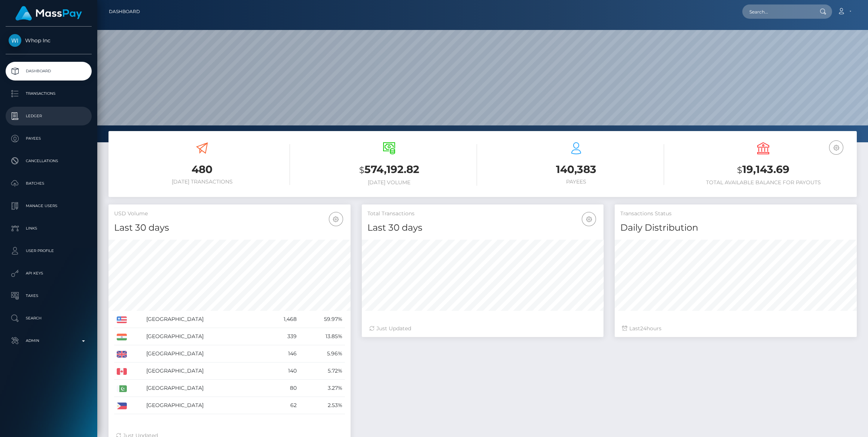 This screenshot has width=868, height=437. I want to click on a: Taxes, so click(48, 296).